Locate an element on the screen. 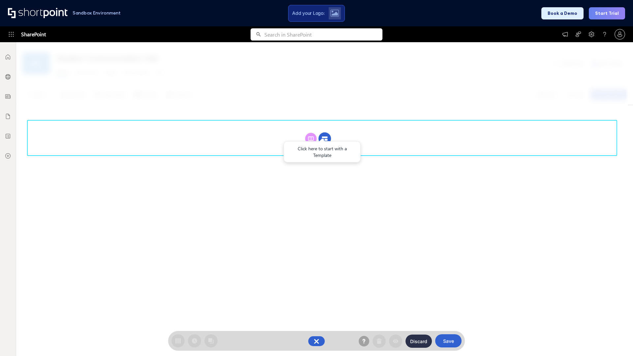 The height and width of the screenshot is (356, 633). button: Save is located at coordinates (448, 341).